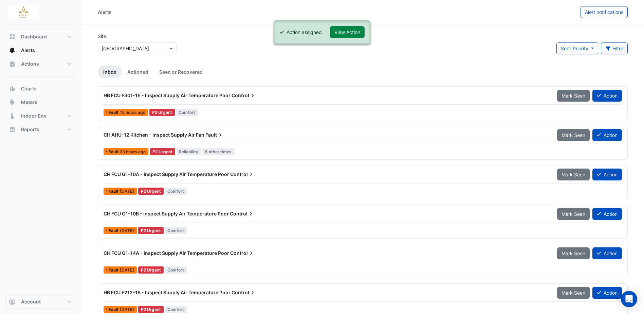 The height and width of the screenshot is (314, 644). I want to click on span: CH FCU G1-10B - Inspect Supply Air Temperature Poor, so click(166, 213).